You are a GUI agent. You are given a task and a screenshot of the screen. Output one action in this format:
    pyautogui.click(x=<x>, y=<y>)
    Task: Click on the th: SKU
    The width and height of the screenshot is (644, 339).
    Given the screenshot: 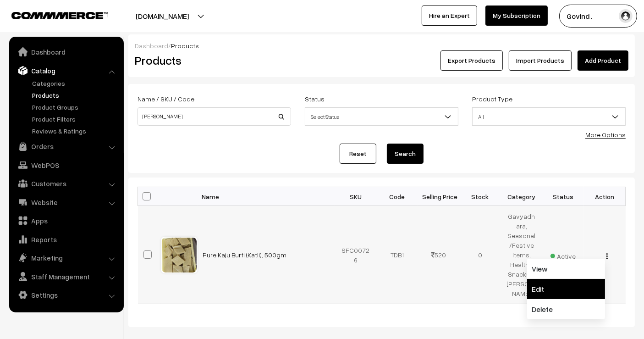 What is the action you would take?
    pyautogui.click(x=356, y=196)
    